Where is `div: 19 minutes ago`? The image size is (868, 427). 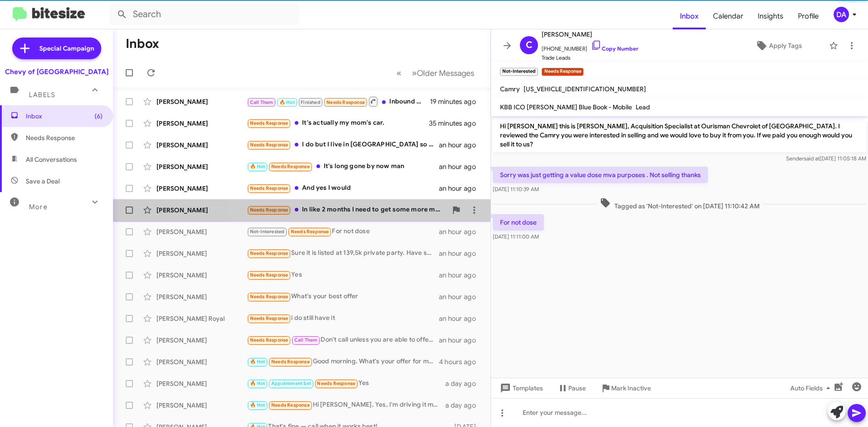 div: 19 minutes ago is located at coordinates (457, 101).